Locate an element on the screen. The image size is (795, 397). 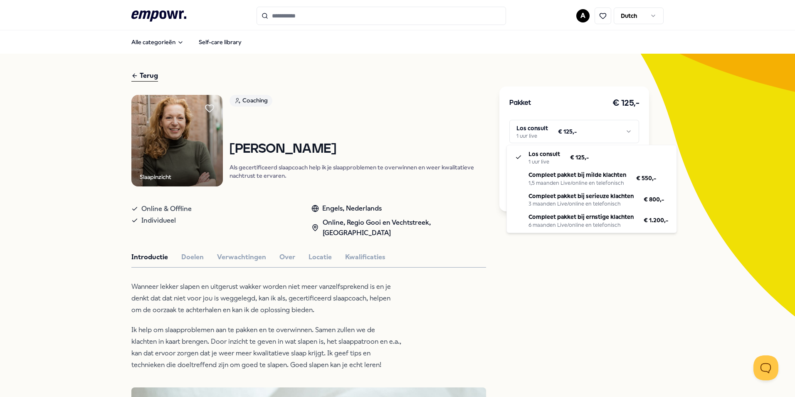
span: € 125,- is located at coordinates (579, 157).